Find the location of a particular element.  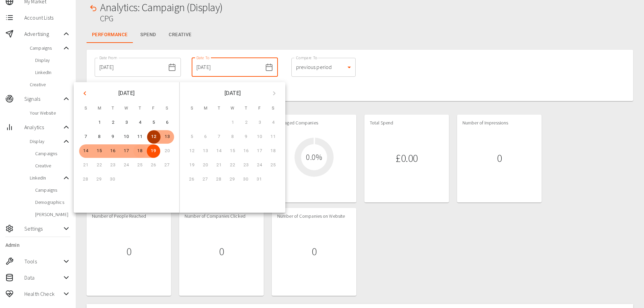

button: Sep 10, 2025 is located at coordinates (127, 137).